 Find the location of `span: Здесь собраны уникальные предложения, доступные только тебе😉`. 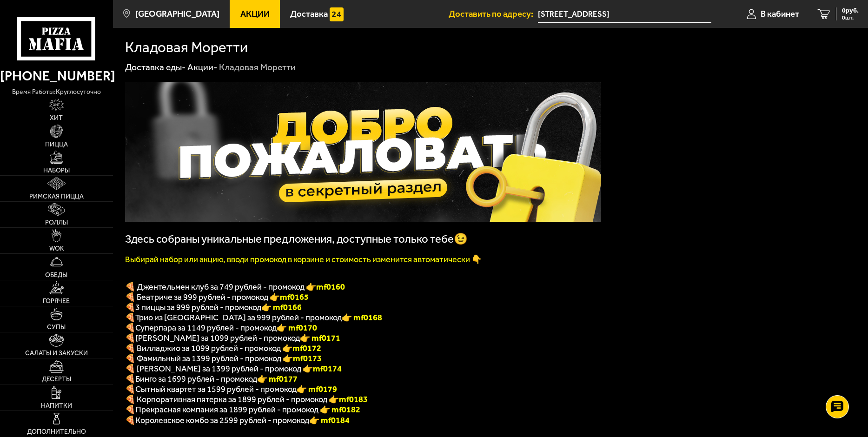

span: Здесь собраны уникальные предложения, доступные только тебе😉 is located at coordinates (297, 239).